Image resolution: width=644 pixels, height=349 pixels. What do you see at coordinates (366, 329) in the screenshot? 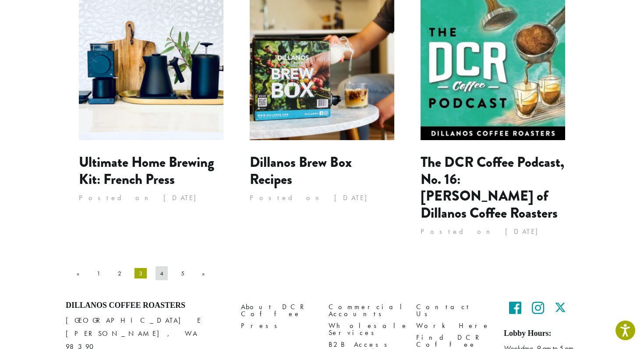
I see `a: Wholesale Services` at bounding box center [366, 329].